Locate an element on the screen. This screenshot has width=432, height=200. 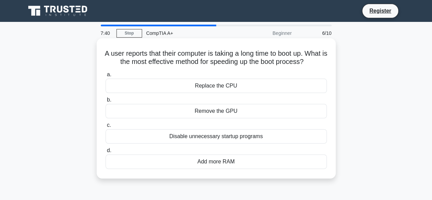
div: Add more RAM is located at coordinates (216, 161).